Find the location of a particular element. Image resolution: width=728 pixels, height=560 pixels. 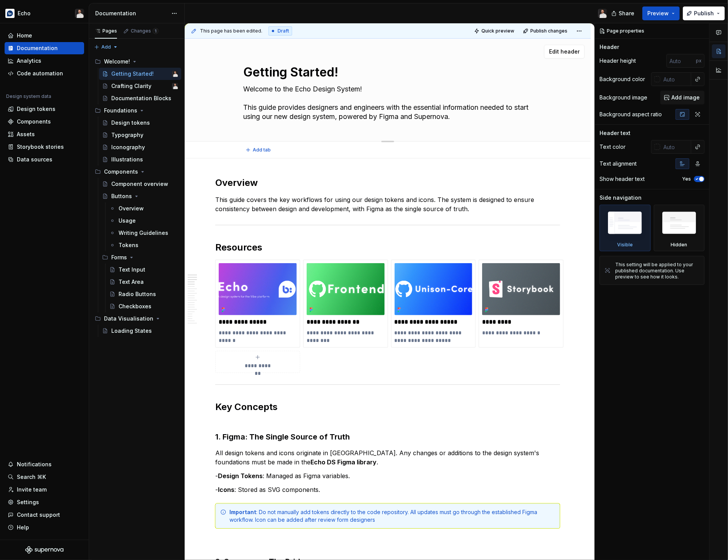

button: Quick preview is located at coordinates (495, 31).